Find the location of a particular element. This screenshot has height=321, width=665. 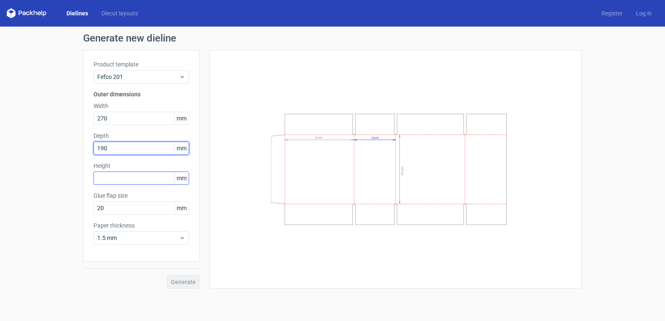

a: Dielines is located at coordinates (77, 13).